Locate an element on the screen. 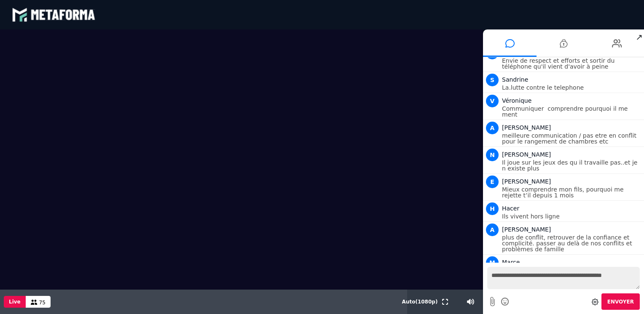 This screenshot has height=314, width=644. span: S is located at coordinates (492, 80).